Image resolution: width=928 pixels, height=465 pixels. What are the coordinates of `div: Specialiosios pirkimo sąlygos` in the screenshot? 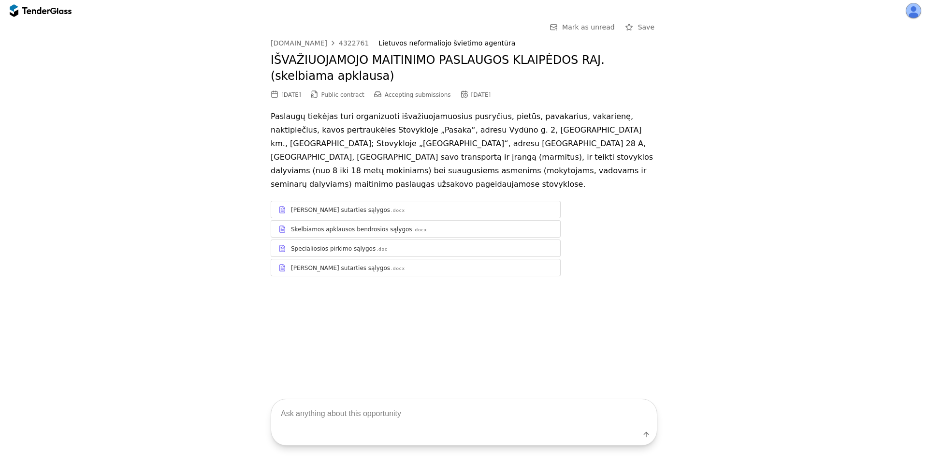 It's located at (333, 249).